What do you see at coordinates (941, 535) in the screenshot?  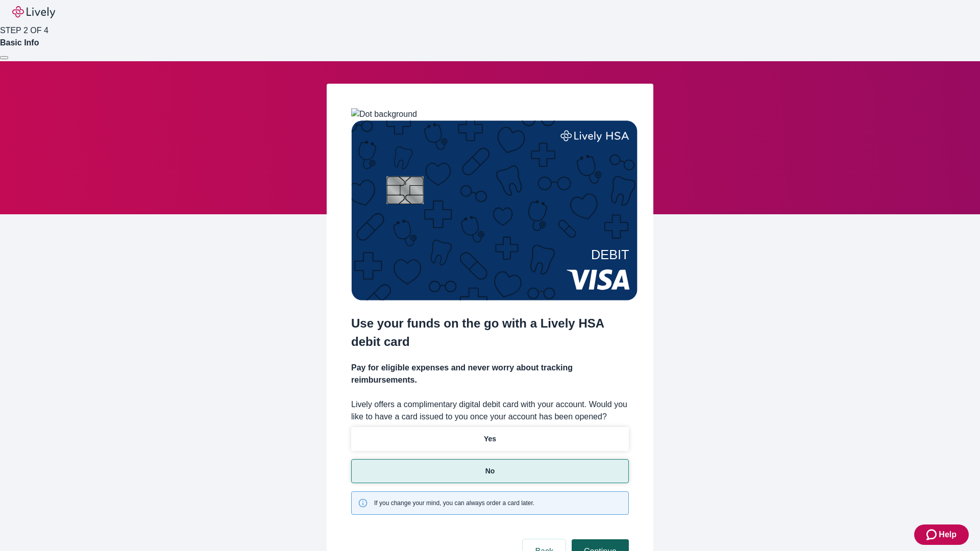 I see `button: Zendesk support iconHelp` at bounding box center [941, 535].